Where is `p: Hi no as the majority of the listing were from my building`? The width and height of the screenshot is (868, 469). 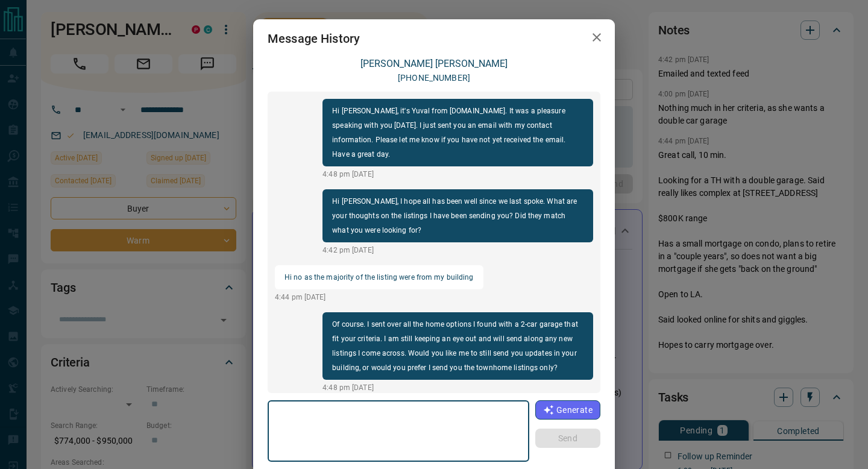 p: Hi no as the majority of the listing were from my building is located at coordinates (379, 277).